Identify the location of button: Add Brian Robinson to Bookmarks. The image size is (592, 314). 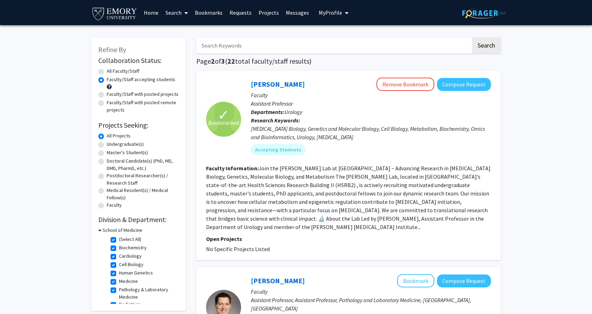
(416, 281).